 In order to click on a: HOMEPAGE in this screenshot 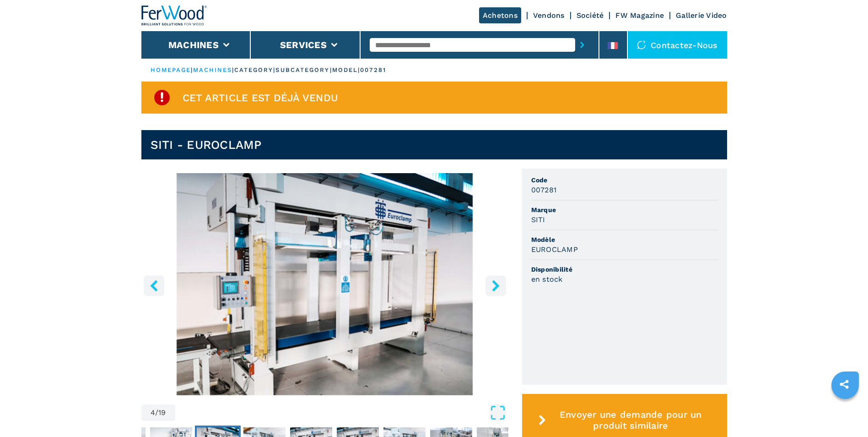, I will do `click(171, 70)`.